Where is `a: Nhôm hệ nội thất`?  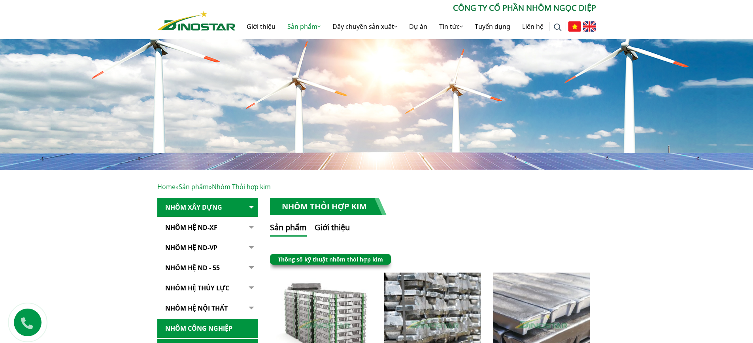 a: Nhôm hệ nội thất is located at coordinates (208, 308).